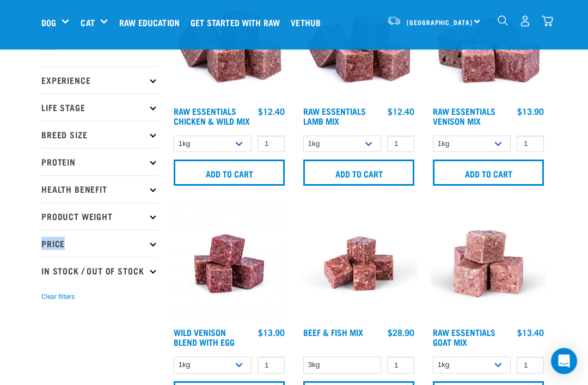 Image resolution: width=588 pixels, height=385 pixels. Describe the element at coordinates (204, 337) in the screenshot. I see `a: Wild Venison Blend with Egg` at that location.